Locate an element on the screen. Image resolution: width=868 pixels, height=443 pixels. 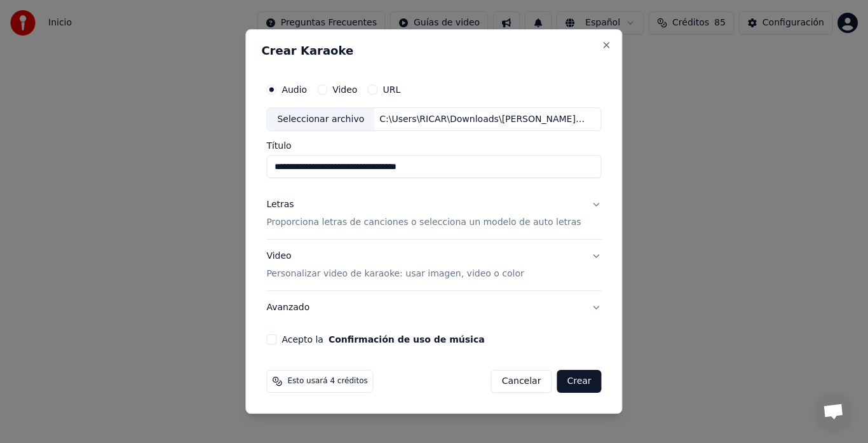
div: Seleccionar archivo is located at coordinates (320, 120).